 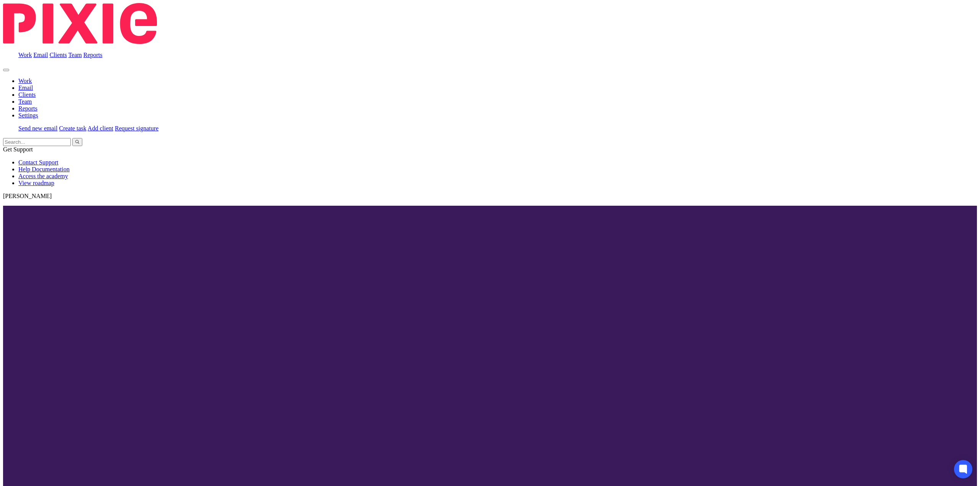 What do you see at coordinates (80, 24) in the screenshot?
I see `img: Pixie` at bounding box center [80, 24].